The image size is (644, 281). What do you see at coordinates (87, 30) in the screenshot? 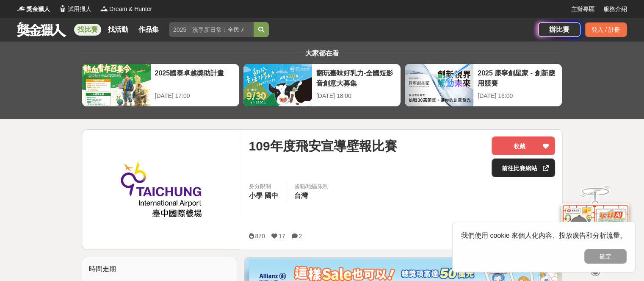
I see `a: 找比賽` at bounding box center [87, 30].